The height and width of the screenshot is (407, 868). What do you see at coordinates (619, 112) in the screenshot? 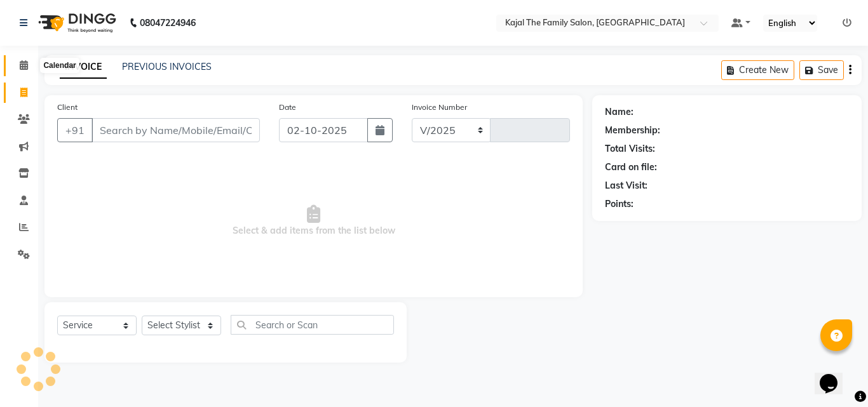
I see `div: Name:` at bounding box center [619, 112].